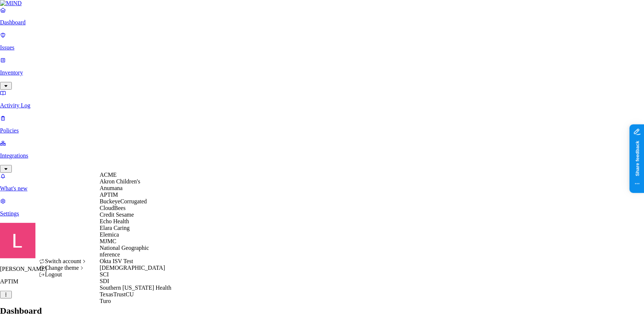  What do you see at coordinates (114, 221) in the screenshot?
I see `span: Echo Health` at bounding box center [114, 221].